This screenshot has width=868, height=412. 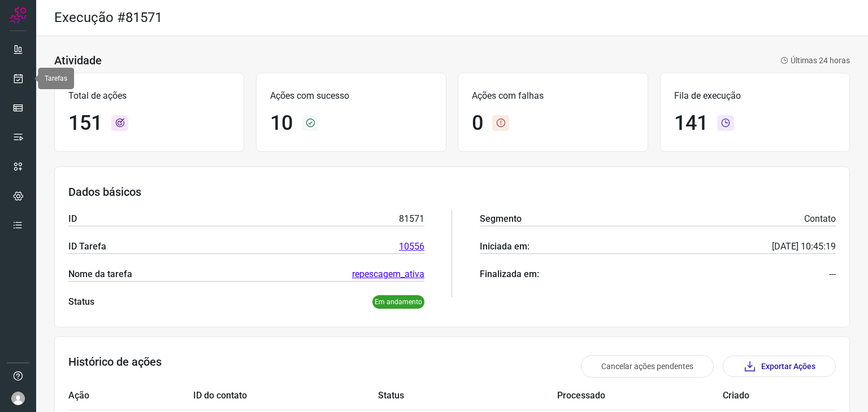 What do you see at coordinates (779, 366) in the screenshot?
I see `button: Exportar Ações` at bounding box center [779, 366].